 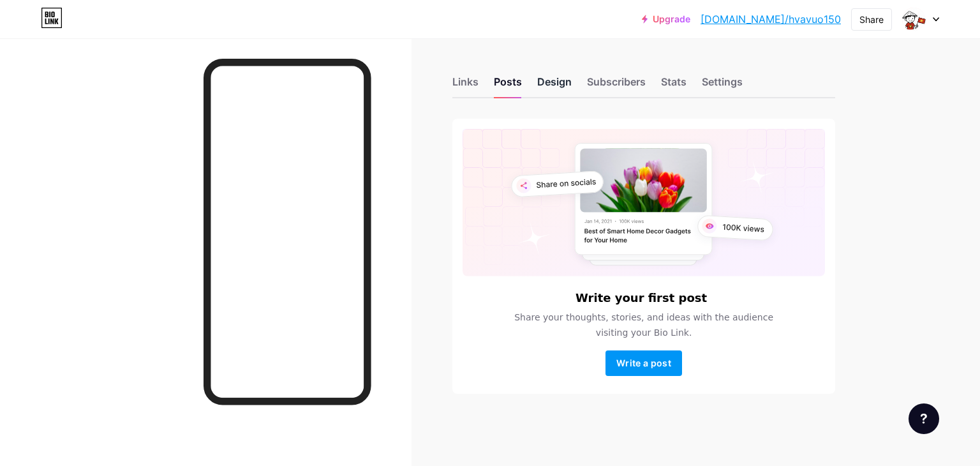 I want to click on button: Write a post, so click(x=644, y=363).